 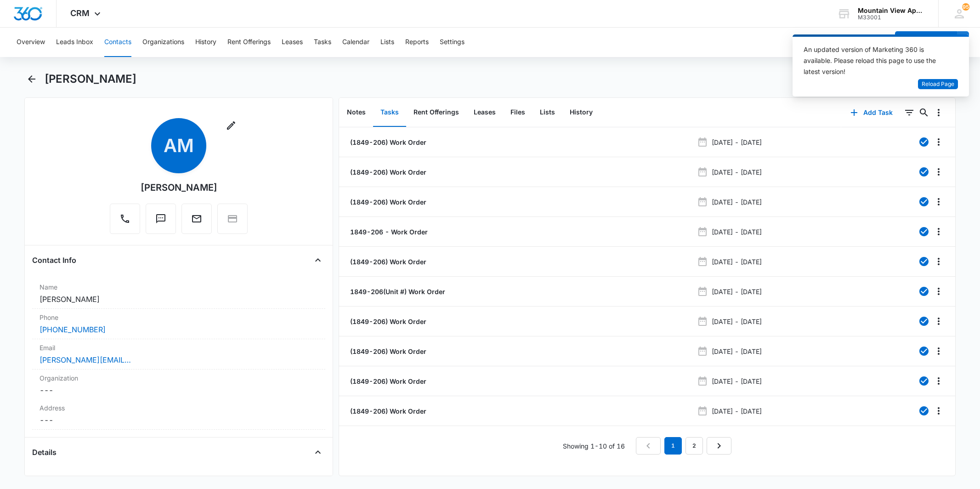 What do you see at coordinates (125, 219) in the screenshot?
I see `button: Call` at bounding box center [125, 219].